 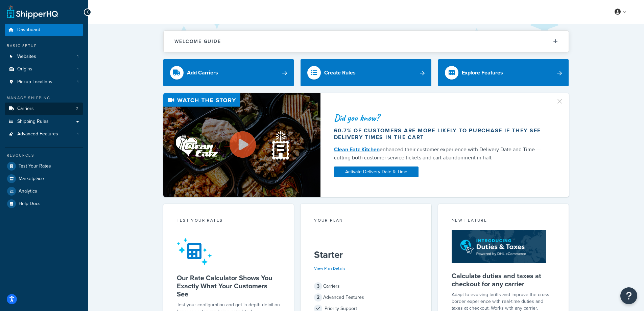 I want to click on a: Shipping Rules, so click(x=44, y=122).